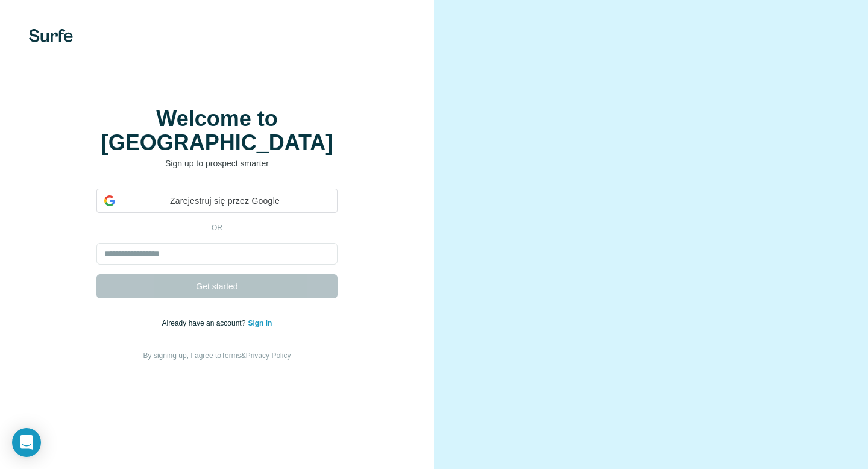 The image size is (868, 469). What do you see at coordinates (51, 35) in the screenshot?
I see `img: Surfe's logo` at bounding box center [51, 35].